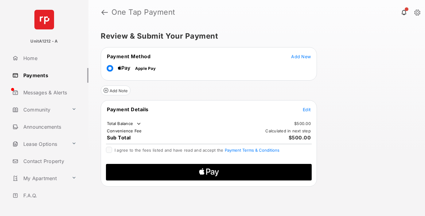 The image size is (425, 216). Describe the element at coordinates (197, 150) in the screenshot. I see `span: I agree to the fees listed and have read and accept the` at that location.